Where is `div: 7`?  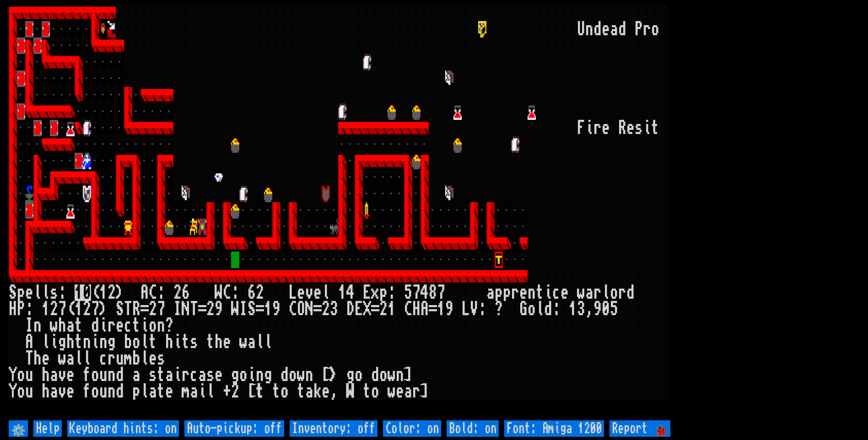
div: 7 is located at coordinates (417, 293).